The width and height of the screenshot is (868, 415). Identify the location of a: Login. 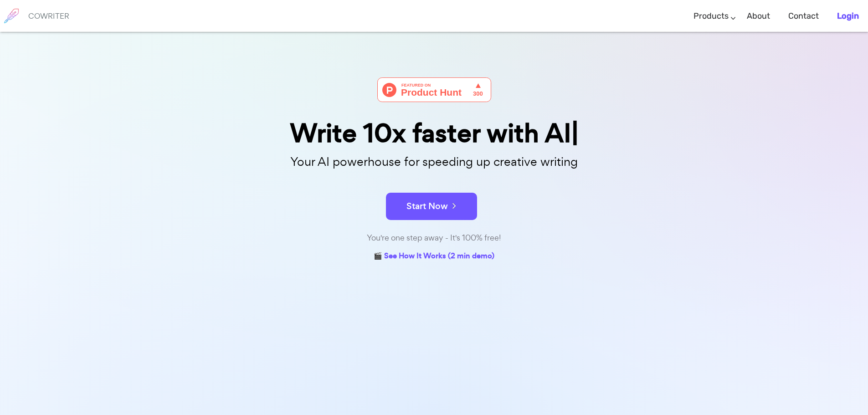
(848, 16).